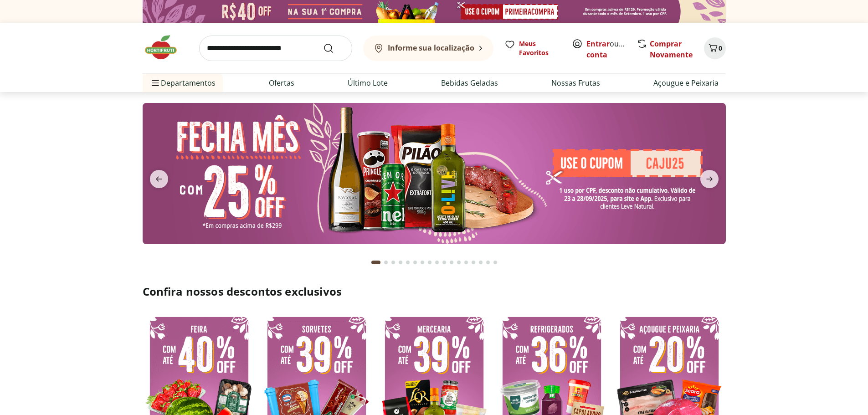 This screenshot has width=868, height=415. What do you see at coordinates (469, 83) in the screenshot?
I see `a: Bebidas Geladas` at bounding box center [469, 83].